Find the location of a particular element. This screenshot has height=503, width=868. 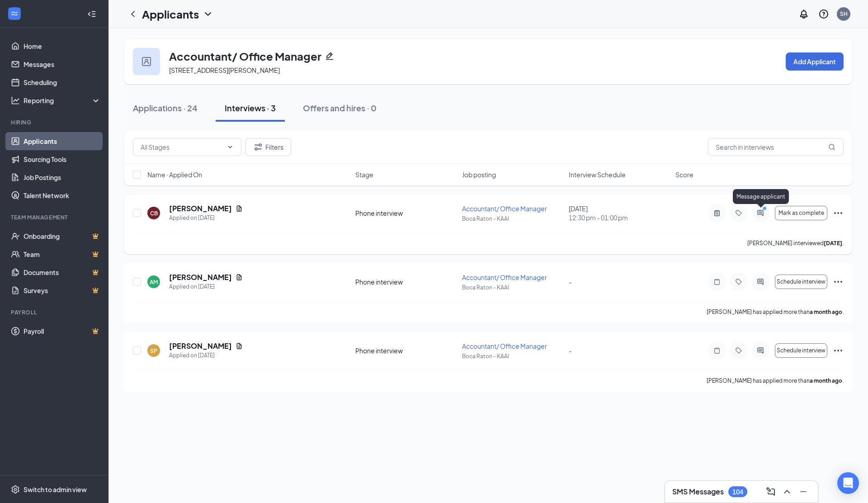

span: Score is located at coordinates (684, 175).